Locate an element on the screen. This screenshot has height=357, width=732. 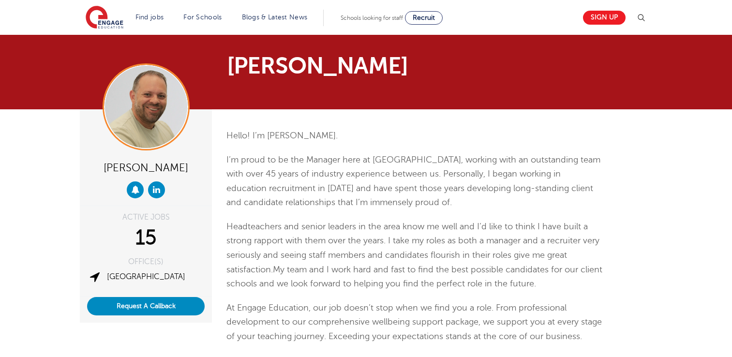
a: Blogs & Latest News is located at coordinates (275, 17).